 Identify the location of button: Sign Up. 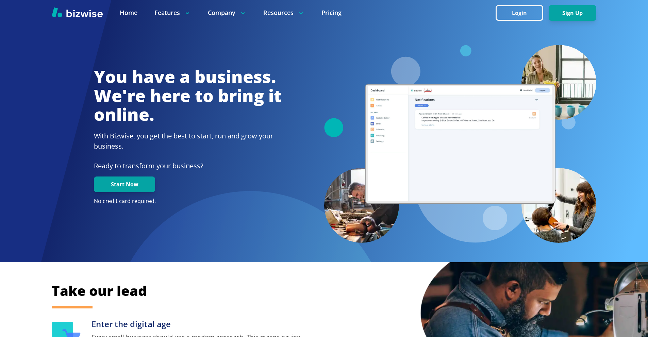
(572, 13).